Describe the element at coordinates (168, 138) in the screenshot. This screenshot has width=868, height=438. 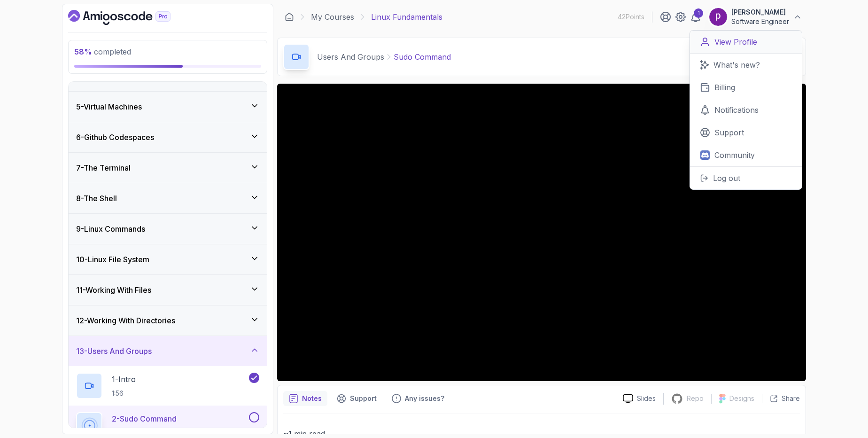
I see `button: 6-Github Codespaces` at that location.